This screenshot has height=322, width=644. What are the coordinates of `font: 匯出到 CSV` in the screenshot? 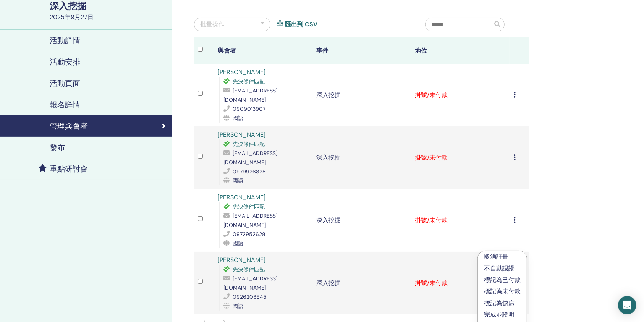 It's located at (301, 24).